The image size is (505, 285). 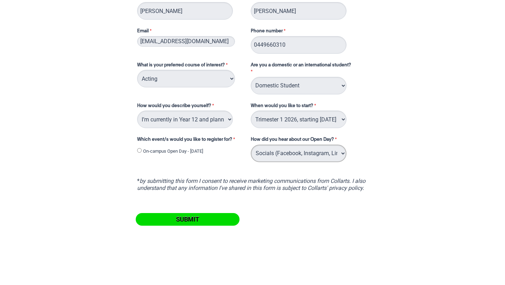 I want to click on input: Email, so click(x=186, y=41).